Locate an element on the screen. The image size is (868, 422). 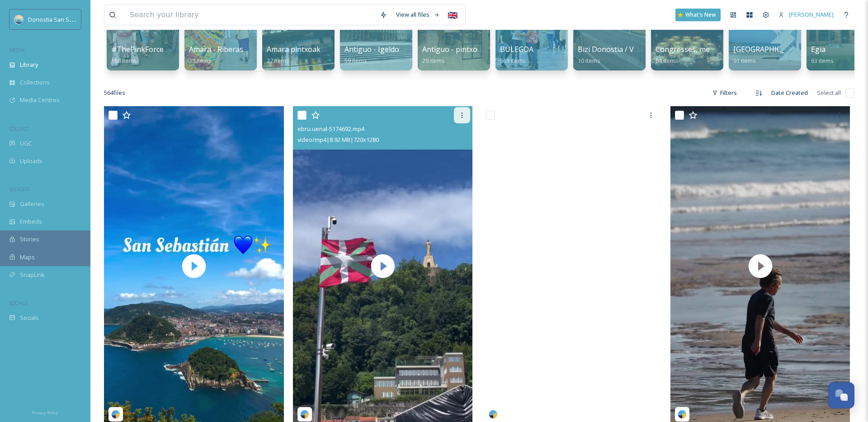
span: Egia is located at coordinates (818, 50).